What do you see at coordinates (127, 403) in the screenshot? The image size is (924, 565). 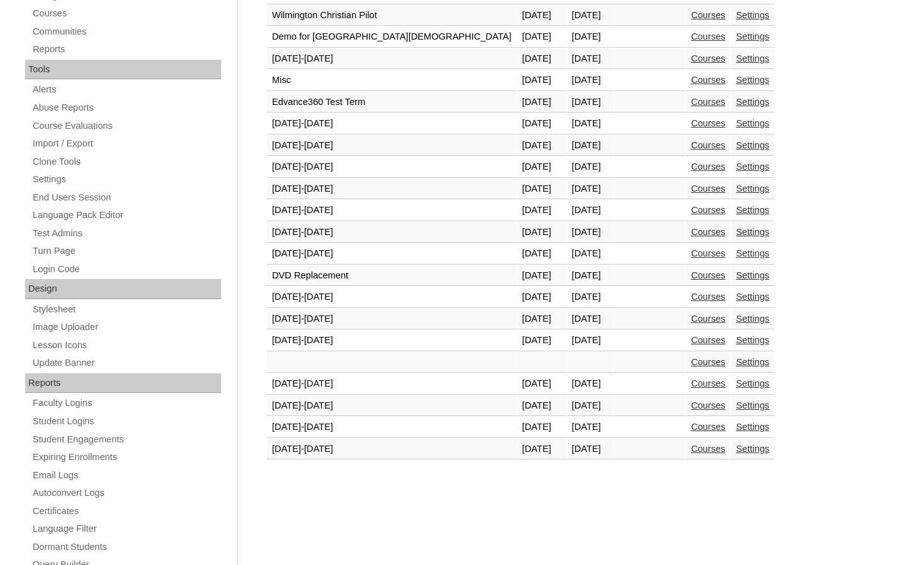 I see `a: Faculty Logins` at bounding box center [127, 403].